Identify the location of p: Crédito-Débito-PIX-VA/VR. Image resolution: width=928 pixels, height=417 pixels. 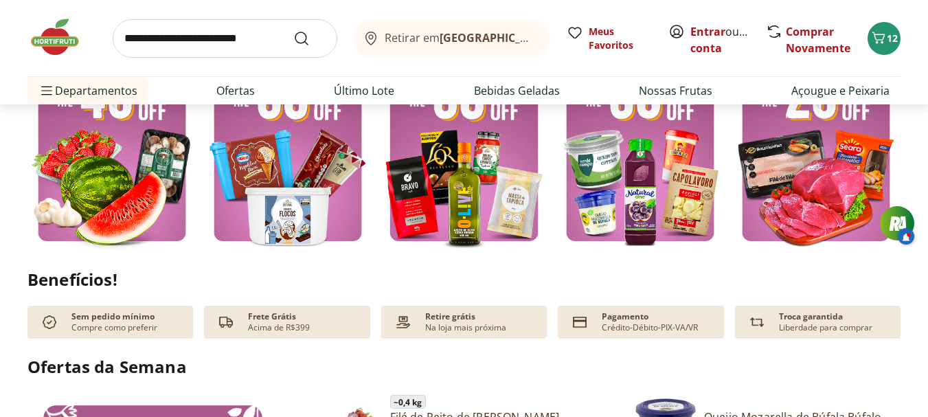
(650, 328).